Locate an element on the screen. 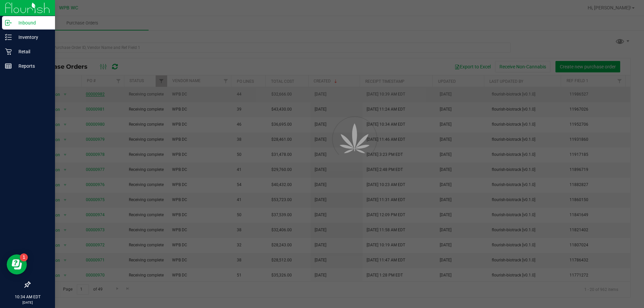  inline-svg: Retail is located at coordinates (8, 51).